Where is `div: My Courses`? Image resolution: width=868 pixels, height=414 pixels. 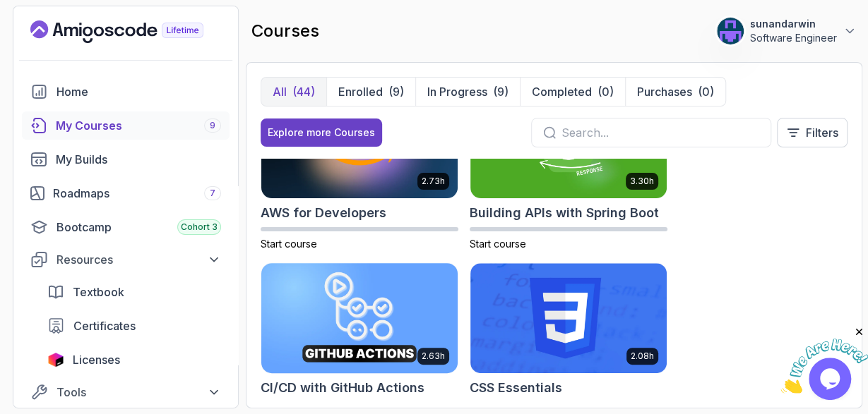 div: My Courses is located at coordinates (139, 125).